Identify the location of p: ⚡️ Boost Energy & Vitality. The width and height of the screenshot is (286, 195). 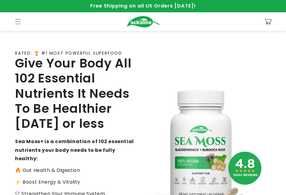
(74, 182).